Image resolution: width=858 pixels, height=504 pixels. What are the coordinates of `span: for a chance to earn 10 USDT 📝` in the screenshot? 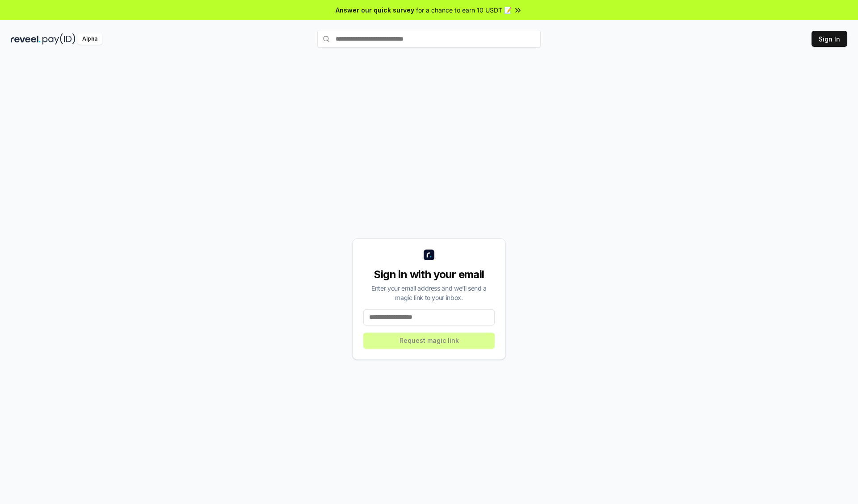 It's located at (464, 10).